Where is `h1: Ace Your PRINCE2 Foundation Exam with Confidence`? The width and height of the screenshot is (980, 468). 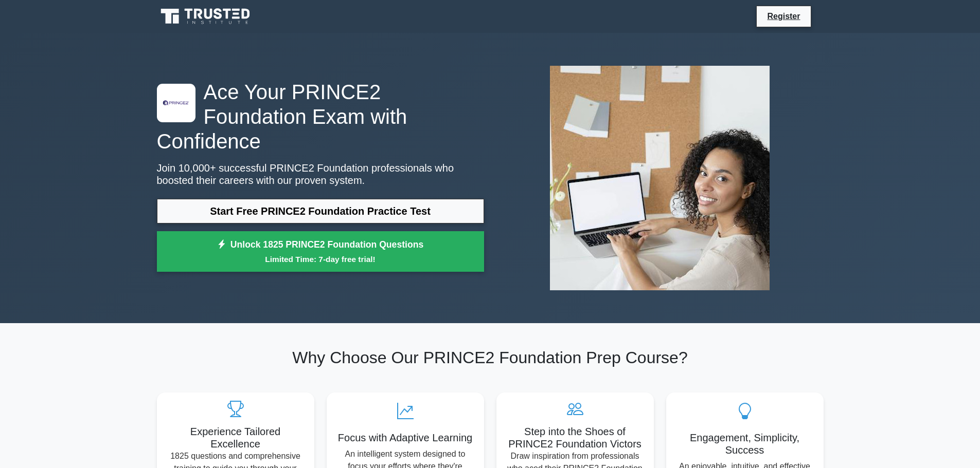
h1: Ace Your PRINCE2 Foundation Exam with Confidence is located at coordinates (321, 117).